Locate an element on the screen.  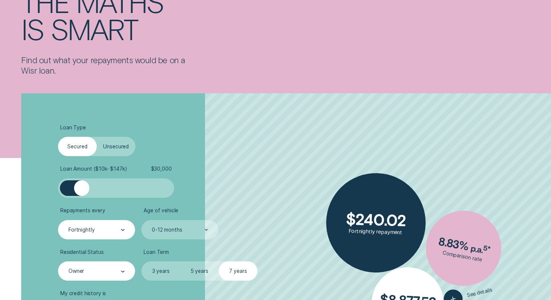
span: My credit history is is located at coordinates (83, 294).